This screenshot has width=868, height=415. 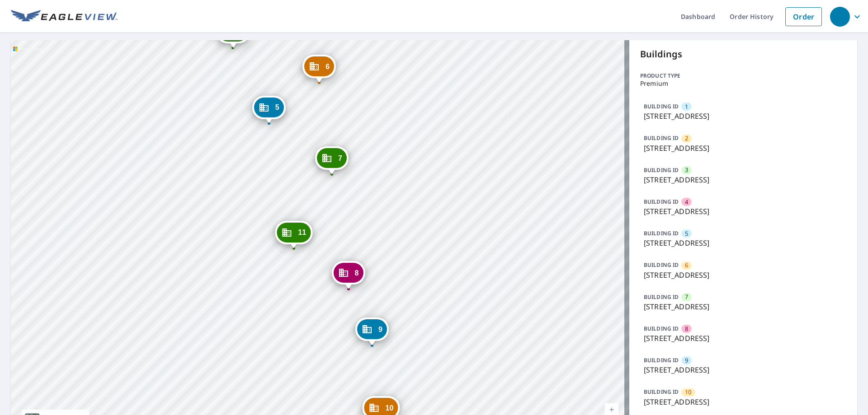 What do you see at coordinates (744, 84) in the screenshot?
I see `p: Premium` at bounding box center [744, 84].